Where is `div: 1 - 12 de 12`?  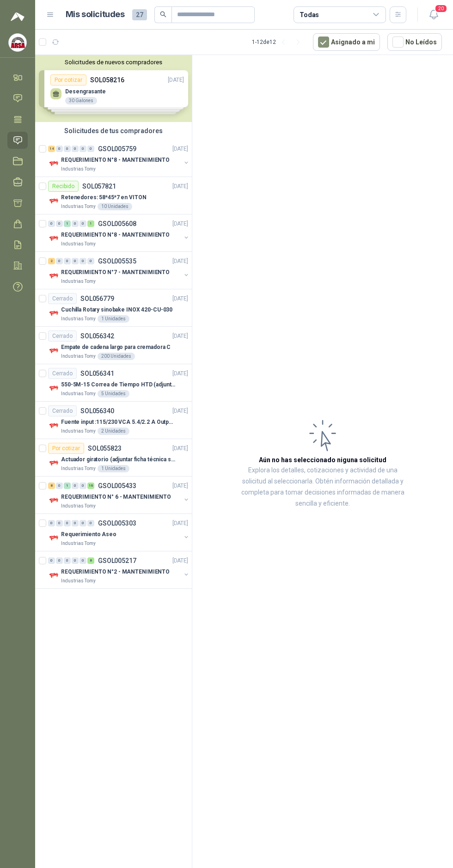 div: 1 - 12 de 12 is located at coordinates (278, 42).